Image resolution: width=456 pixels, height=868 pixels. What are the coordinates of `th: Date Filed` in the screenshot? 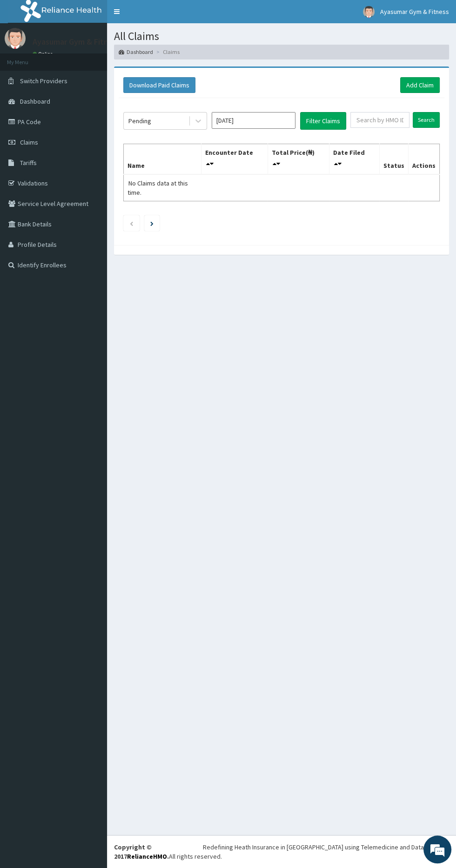 It's located at (354, 159).